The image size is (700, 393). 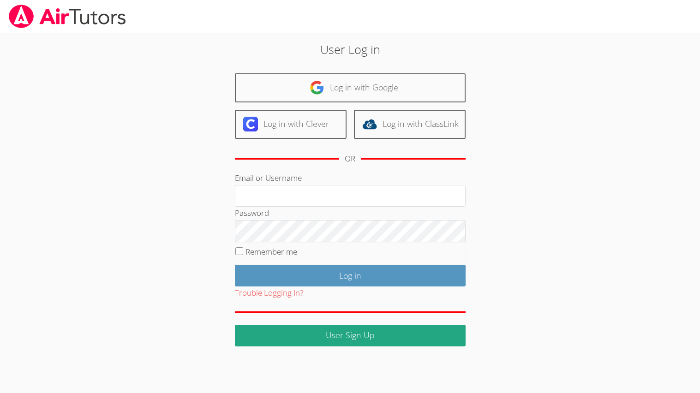 I want to click on img: classlink-logo-d6bb404cc1216ec64c9a2012d9dc4662098be43eaf13dc465df04b49fa7ab582.svg, so click(x=370, y=124).